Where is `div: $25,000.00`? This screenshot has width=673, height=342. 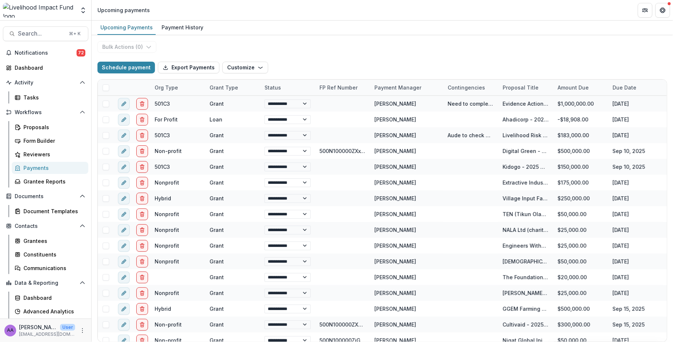
div: $25,000.00 is located at coordinates (581, 230).